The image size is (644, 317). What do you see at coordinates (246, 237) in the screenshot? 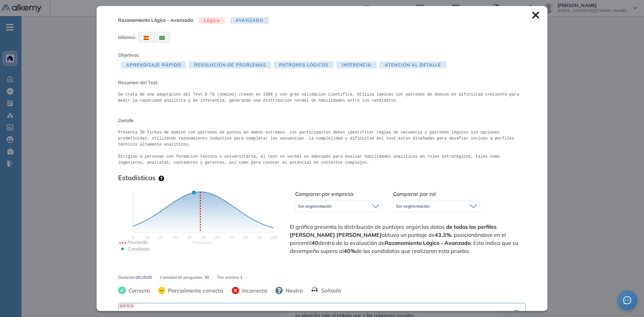
I see `text: 80` at bounding box center [246, 237].